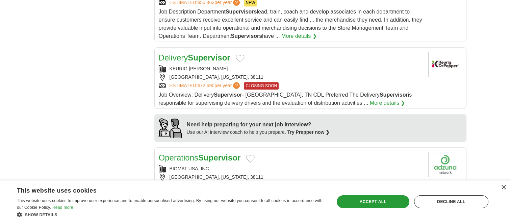  Describe the element at coordinates (63, 208) in the screenshot. I see `a: Read more, opens a new window` at that location.